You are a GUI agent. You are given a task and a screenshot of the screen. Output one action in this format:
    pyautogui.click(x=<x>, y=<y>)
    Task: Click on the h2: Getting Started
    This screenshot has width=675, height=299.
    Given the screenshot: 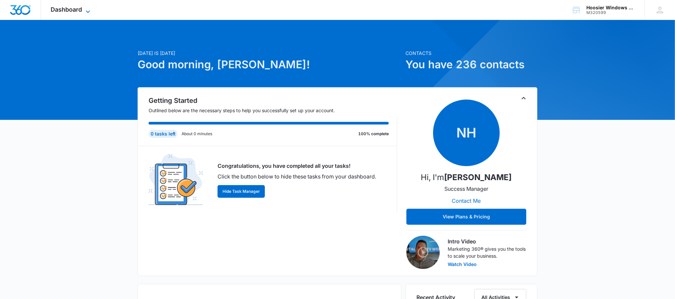 What is the action you would take?
    pyautogui.click(x=273, y=101)
    